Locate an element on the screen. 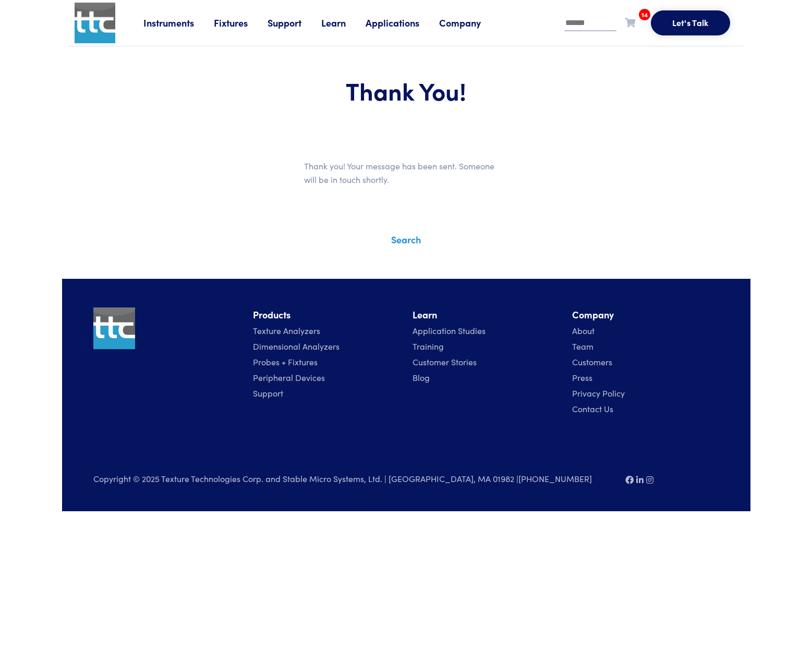 Image resolution: width=812 pixels, height=666 pixels. a: Blog is located at coordinates (421, 377).